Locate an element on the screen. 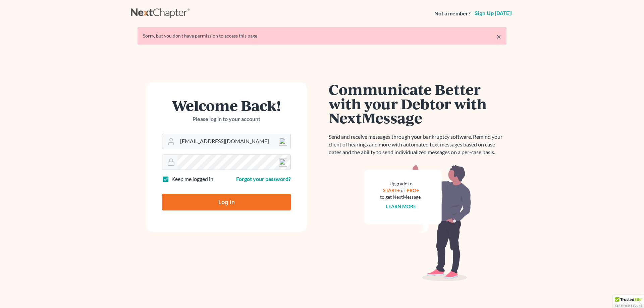 The width and height of the screenshot is (644, 308). input: Email Address is located at coordinates (234, 141).